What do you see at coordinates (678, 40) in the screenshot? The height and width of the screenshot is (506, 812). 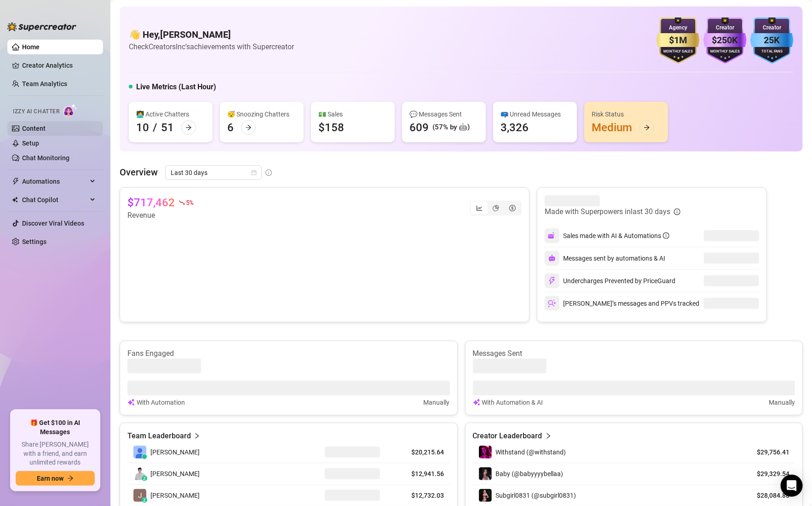 I see `div: $1M` at bounding box center [678, 40].